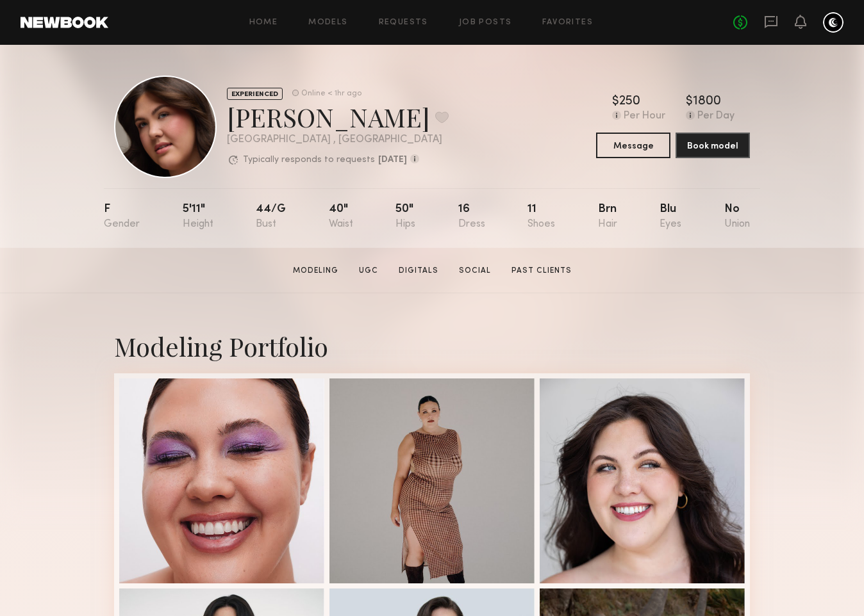  Describe the element at coordinates (263, 23) in the screenshot. I see `a: Home` at that location.